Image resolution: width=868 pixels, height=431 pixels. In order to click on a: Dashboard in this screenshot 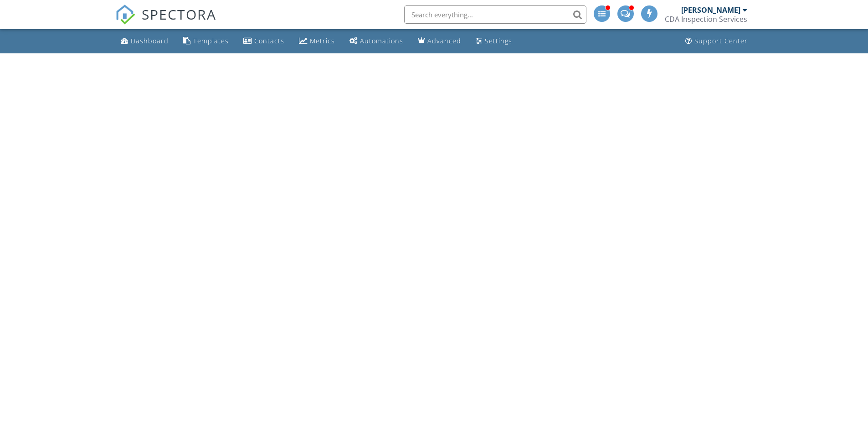, I will do `click(144, 41)`.